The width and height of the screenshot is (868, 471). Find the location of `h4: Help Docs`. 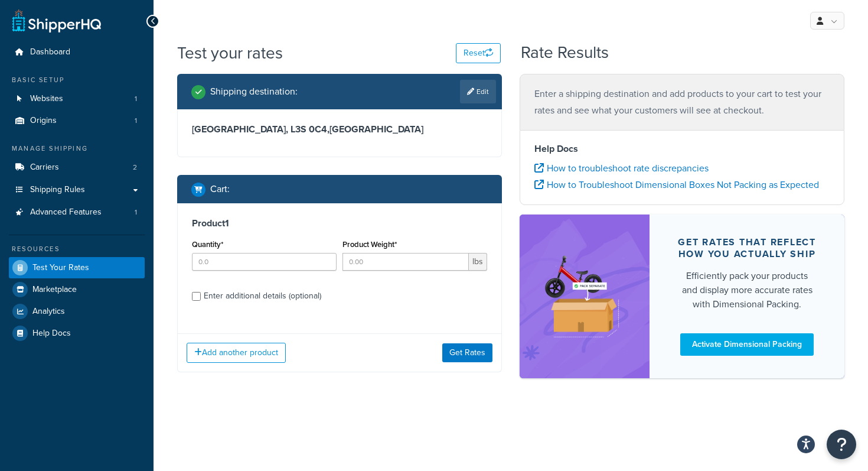

h4: Help Docs is located at coordinates (682, 149).